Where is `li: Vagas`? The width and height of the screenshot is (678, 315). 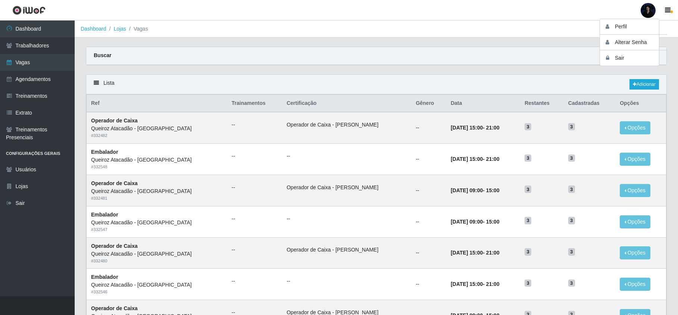 li: Vagas is located at coordinates (137, 29).